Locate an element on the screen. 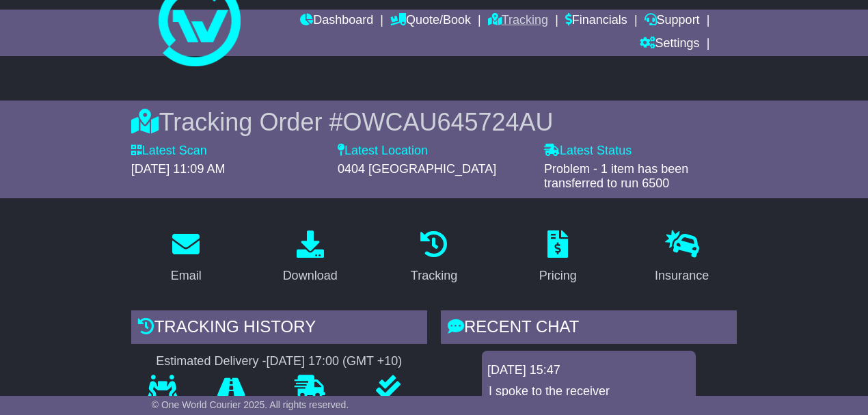 This screenshot has height=415, width=868. a: Settings is located at coordinates (670, 44).